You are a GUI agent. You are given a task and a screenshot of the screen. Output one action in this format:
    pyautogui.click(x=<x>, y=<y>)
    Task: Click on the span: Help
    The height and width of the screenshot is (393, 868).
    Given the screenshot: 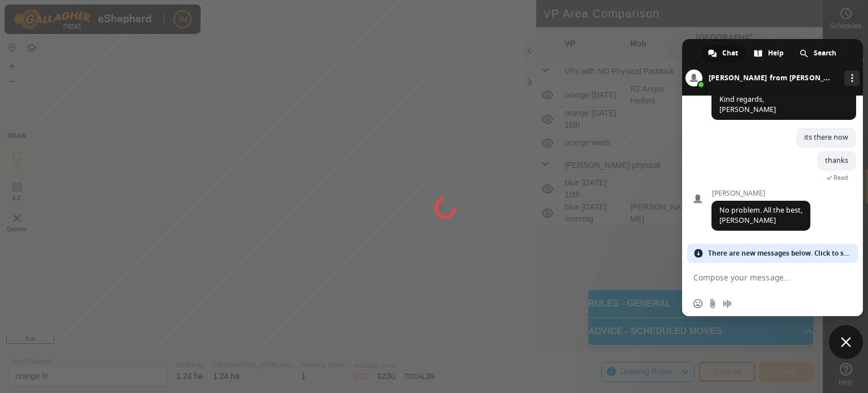 What is the action you would take?
    pyautogui.click(x=776, y=53)
    